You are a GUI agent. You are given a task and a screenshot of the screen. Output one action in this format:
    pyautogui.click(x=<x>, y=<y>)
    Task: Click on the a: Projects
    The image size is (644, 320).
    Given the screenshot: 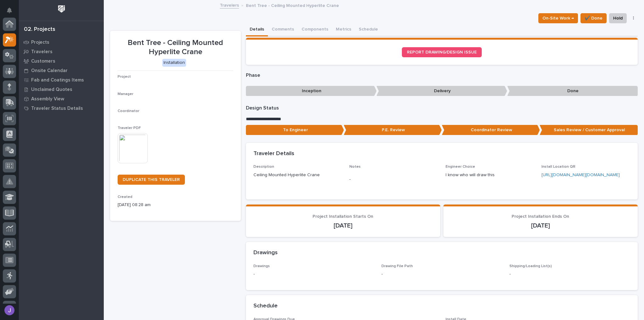 What is the action you would take?
    pyautogui.click(x=62, y=42)
    